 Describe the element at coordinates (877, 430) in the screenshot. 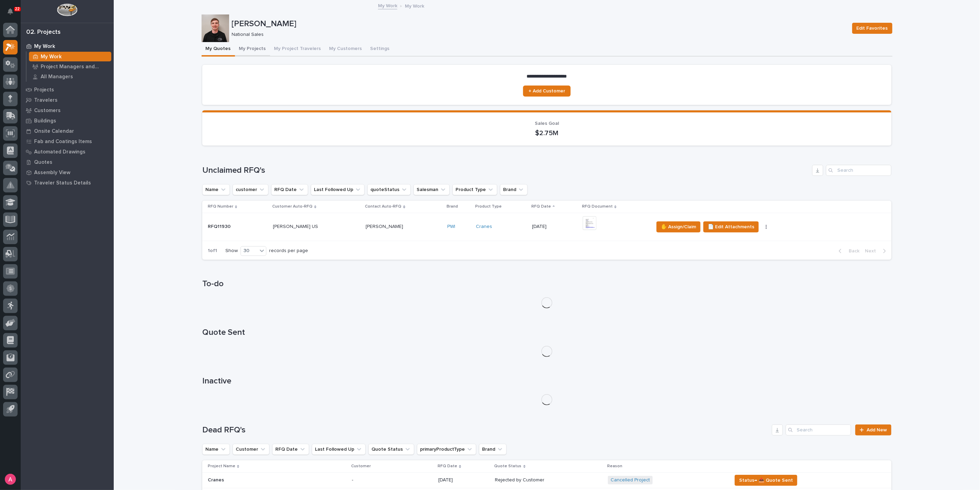

I see `span: Add New` at that location.